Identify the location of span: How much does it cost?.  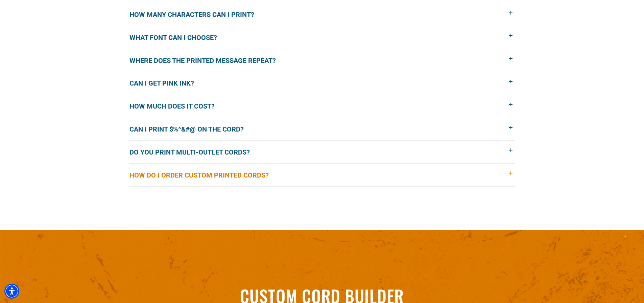
(177, 107).